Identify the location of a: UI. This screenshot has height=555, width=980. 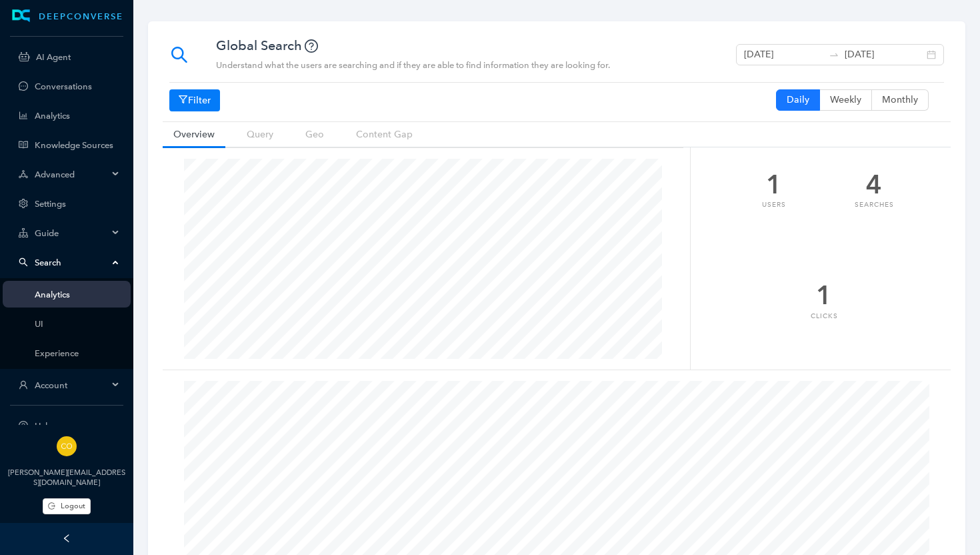
(77, 323).